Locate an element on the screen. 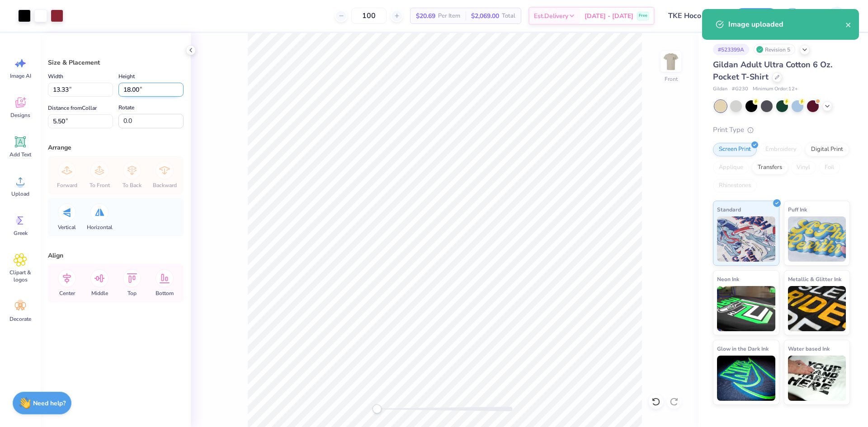  span: Decorate is located at coordinates (20, 320).